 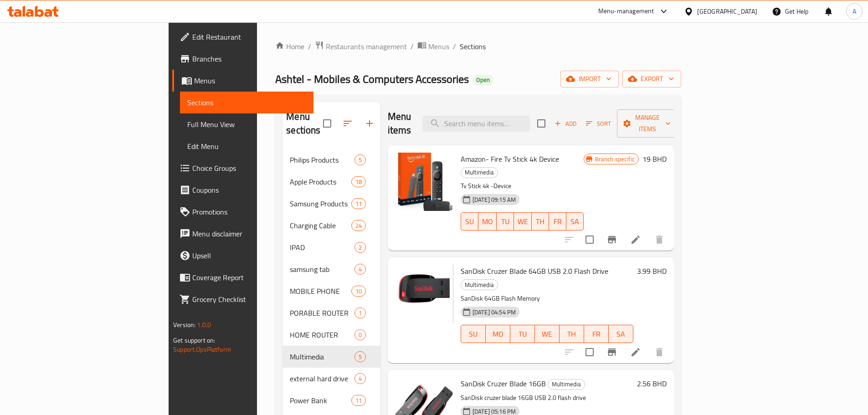 I want to click on button: SA, so click(x=575, y=221).